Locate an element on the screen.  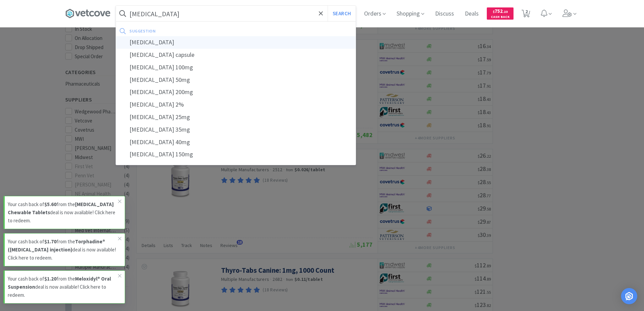
strong: $1.70 is located at coordinates (50, 241).